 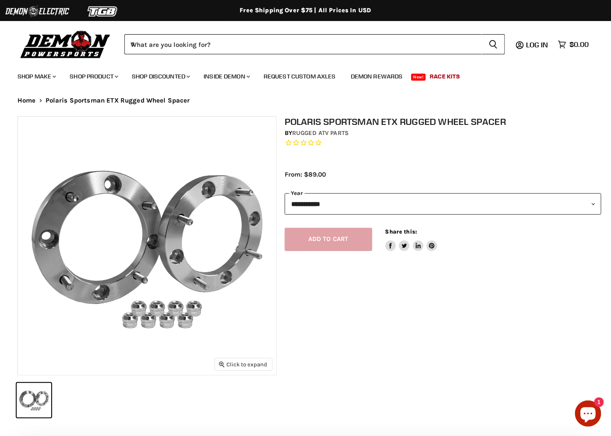 I want to click on span: Click to expand, so click(x=243, y=364).